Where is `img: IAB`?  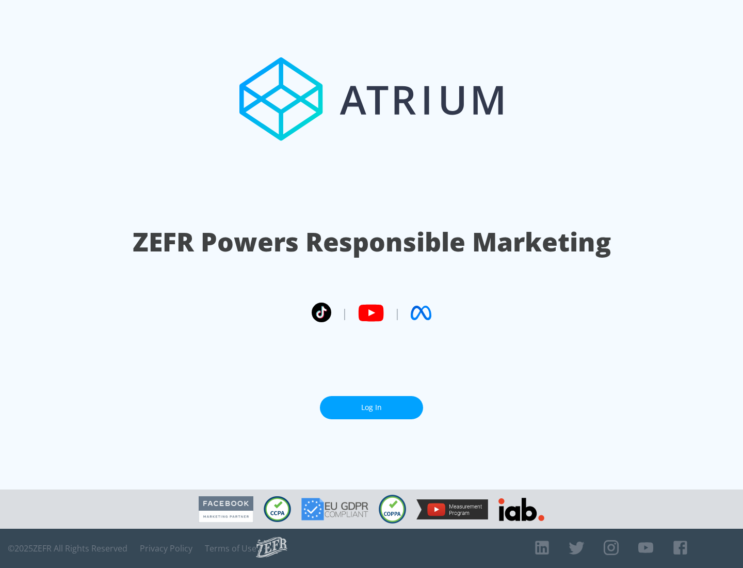 img: IAB is located at coordinates (521, 509).